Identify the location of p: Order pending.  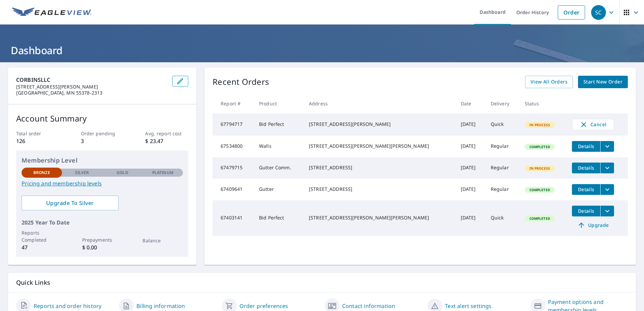
(102, 133).